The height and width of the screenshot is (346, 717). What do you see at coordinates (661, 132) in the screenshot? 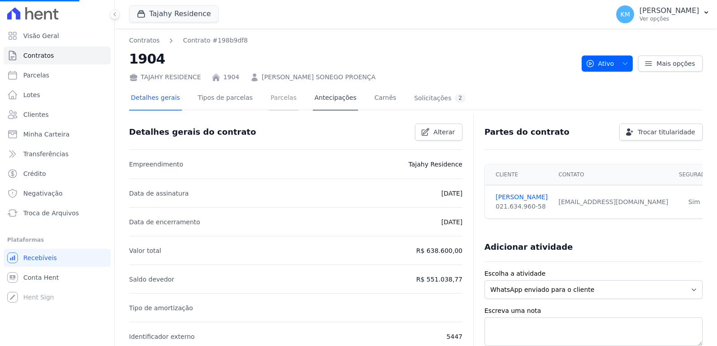
I see `a: Trocar titularidade` at bounding box center [661, 132].